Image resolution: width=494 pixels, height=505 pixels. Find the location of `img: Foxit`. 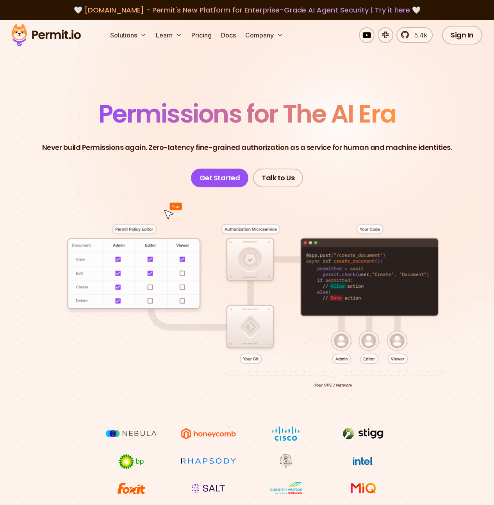

img: Foxit is located at coordinates (131, 488).